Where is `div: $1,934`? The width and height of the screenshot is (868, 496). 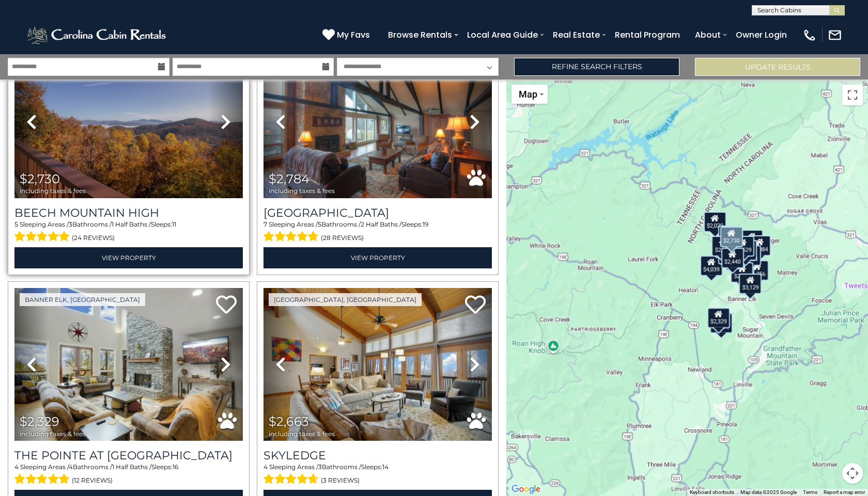 div: $1,934 is located at coordinates (746, 250).